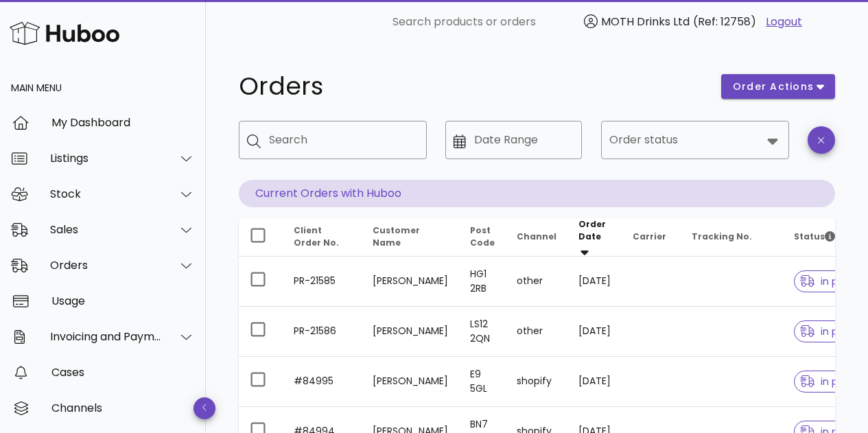 This screenshot has height=433, width=868. Describe the element at coordinates (106, 265) in the screenshot. I see `div: Orders` at that location.